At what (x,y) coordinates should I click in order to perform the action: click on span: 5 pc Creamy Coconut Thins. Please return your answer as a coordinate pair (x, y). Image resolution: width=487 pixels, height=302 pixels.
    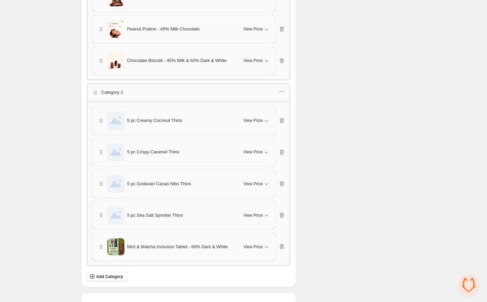
    Looking at the image, I should click on (155, 121).